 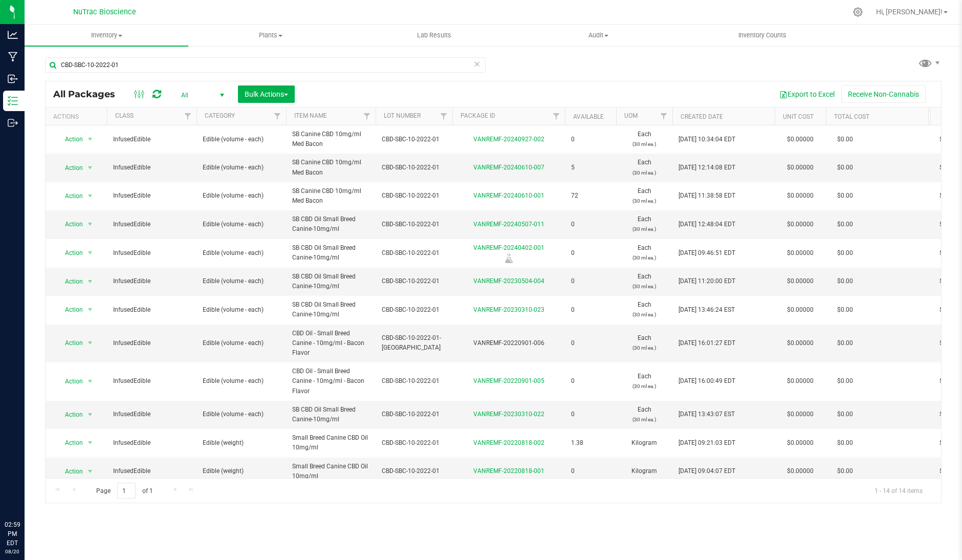 What do you see at coordinates (311, 116) in the screenshot?
I see `a: Item Name` at bounding box center [311, 116].